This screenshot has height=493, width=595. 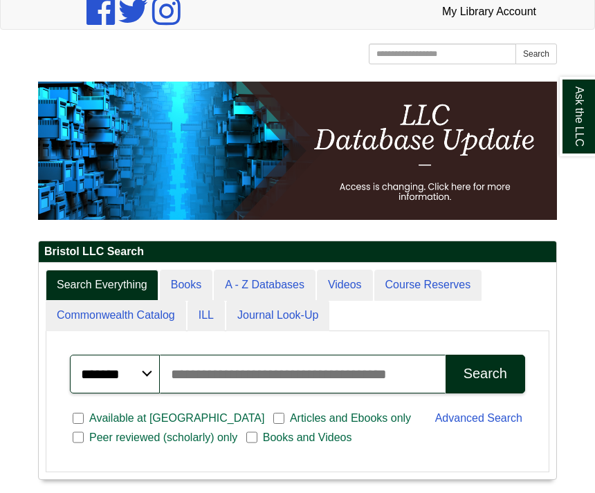 What do you see at coordinates (350, 419) in the screenshot?
I see `span: Articles and Ebooks only` at bounding box center [350, 419].